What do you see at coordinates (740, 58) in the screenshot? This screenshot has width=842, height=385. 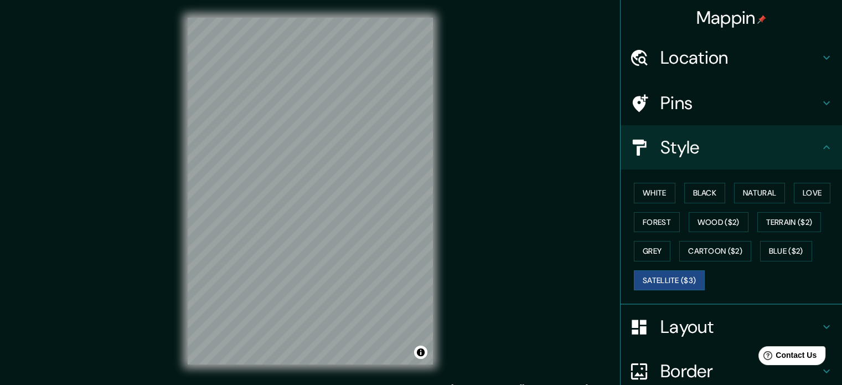 I see `h4: Location` at bounding box center [740, 58].